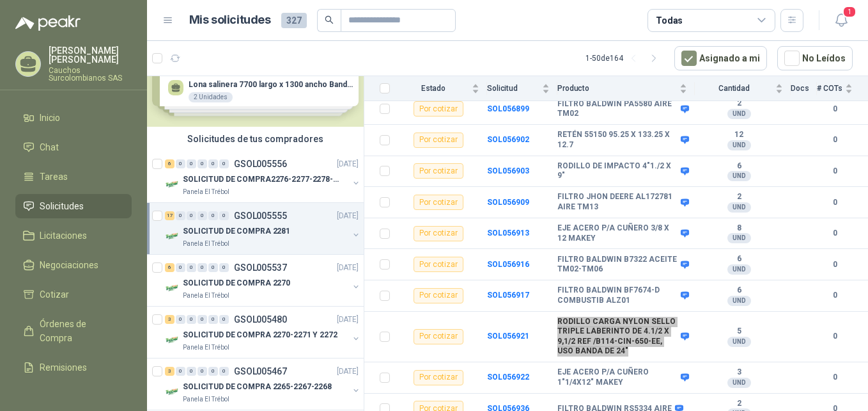 This screenshot has height=411, width=868. Describe the element at coordinates (63, 235) in the screenshot. I see `span: Licitaciones` at that location.